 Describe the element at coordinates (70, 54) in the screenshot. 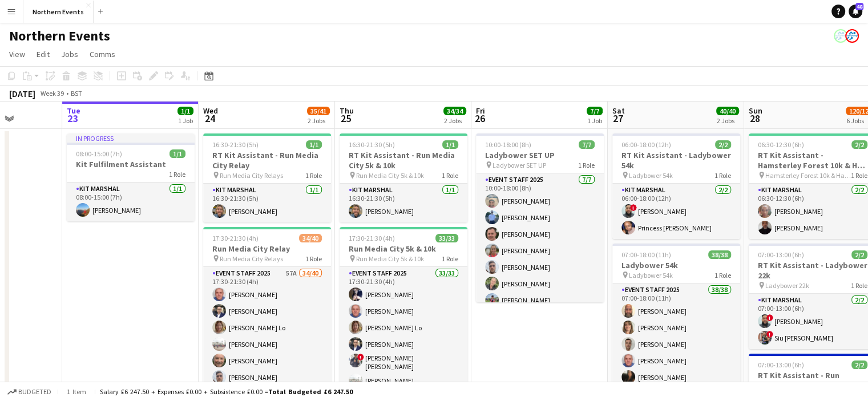

I see `a: Jobs` at that location.